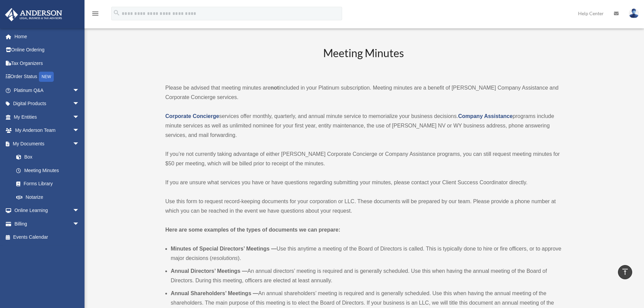  What do you see at coordinates (47, 104) in the screenshot?
I see `a: Digital Productsarrow_drop_down` at bounding box center [47, 104].